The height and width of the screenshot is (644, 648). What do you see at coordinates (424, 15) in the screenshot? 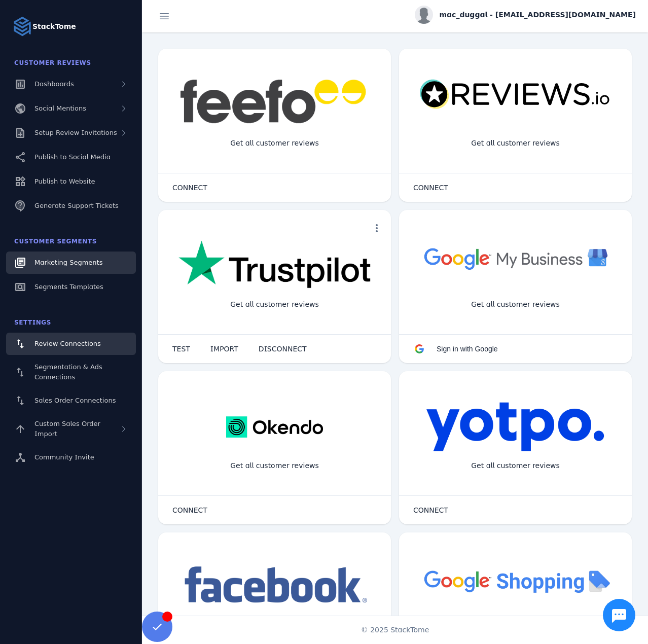
I see `img: profile.jpg` at bounding box center [424, 15].